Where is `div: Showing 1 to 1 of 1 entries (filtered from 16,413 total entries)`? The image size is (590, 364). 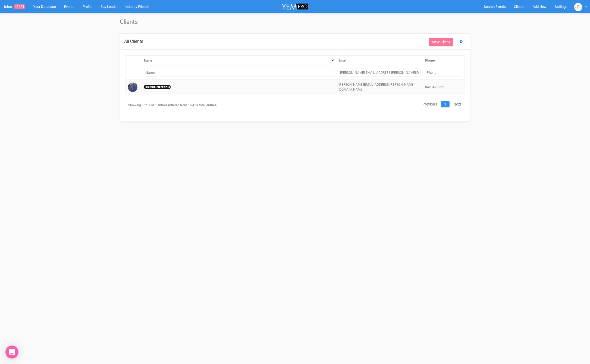 div: Showing 1 to 1 of 1 entries (filtered from 16,413 total entries) is located at coordinates (179, 105).